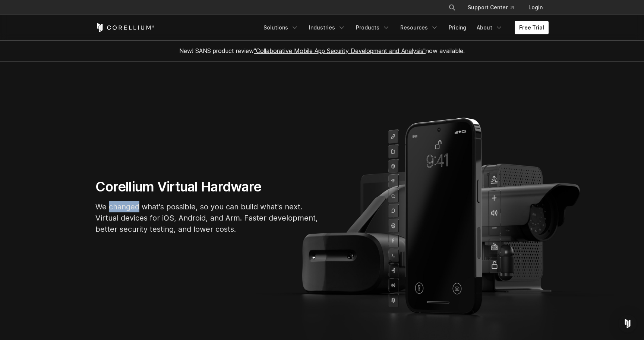 This screenshot has height=340, width=644. Describe the element at coordinates (489, 28) in the screenshot. I see `a: About` at that location.